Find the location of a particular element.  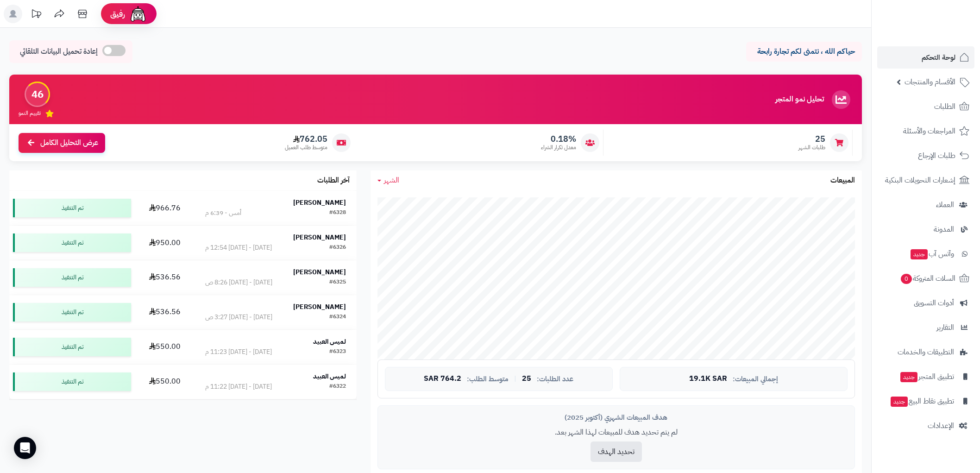

span: رفيق is located at coordinates (118, 14).